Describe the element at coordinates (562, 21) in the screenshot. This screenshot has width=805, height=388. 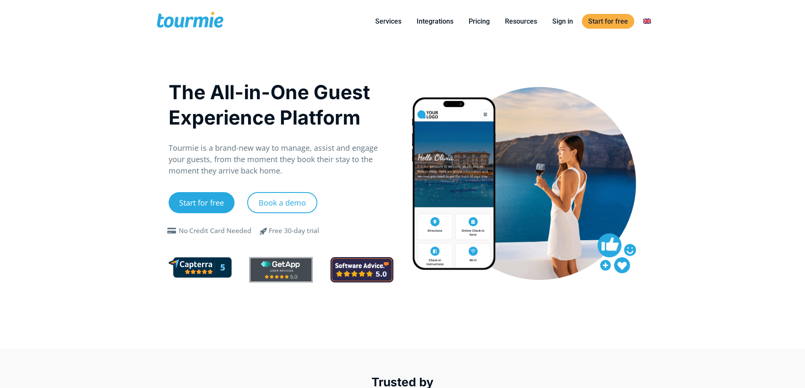
I see `a: Sign in` at that location.